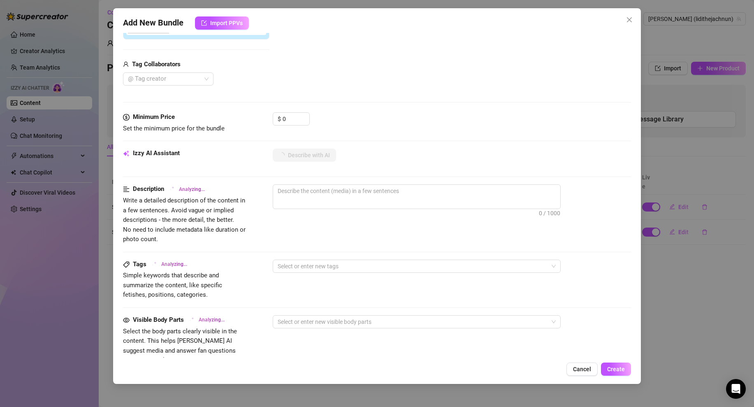  I want to click on span: Create, so click(616, 369).